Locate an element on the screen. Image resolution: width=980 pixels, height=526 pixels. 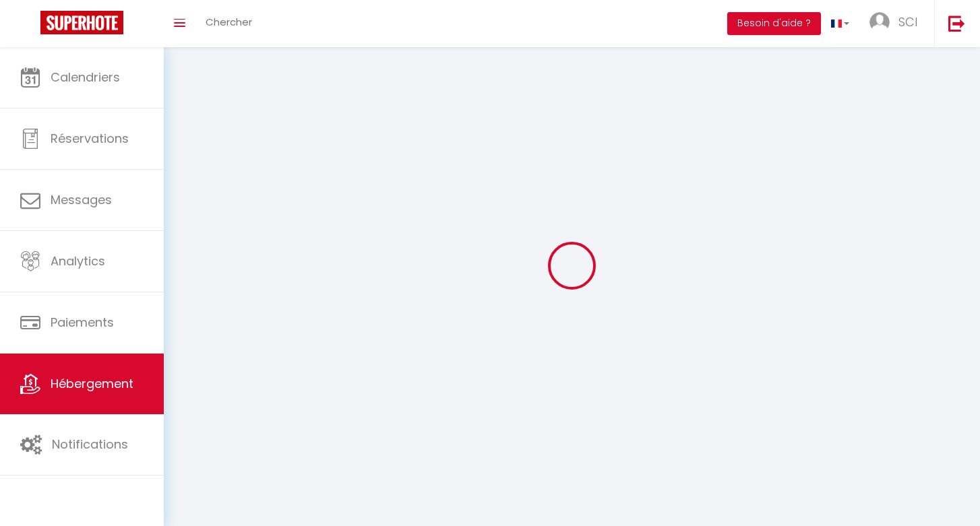
img: logout is located at coordinates (956, 23).